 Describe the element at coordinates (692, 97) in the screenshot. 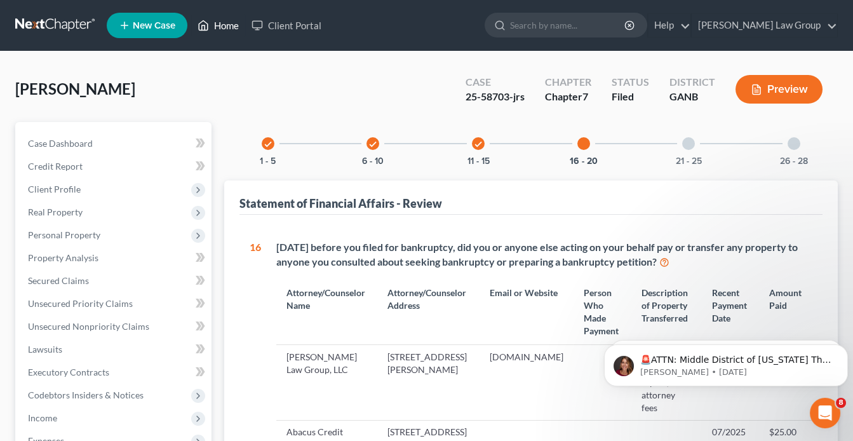

I see `div: GANB` at that location.